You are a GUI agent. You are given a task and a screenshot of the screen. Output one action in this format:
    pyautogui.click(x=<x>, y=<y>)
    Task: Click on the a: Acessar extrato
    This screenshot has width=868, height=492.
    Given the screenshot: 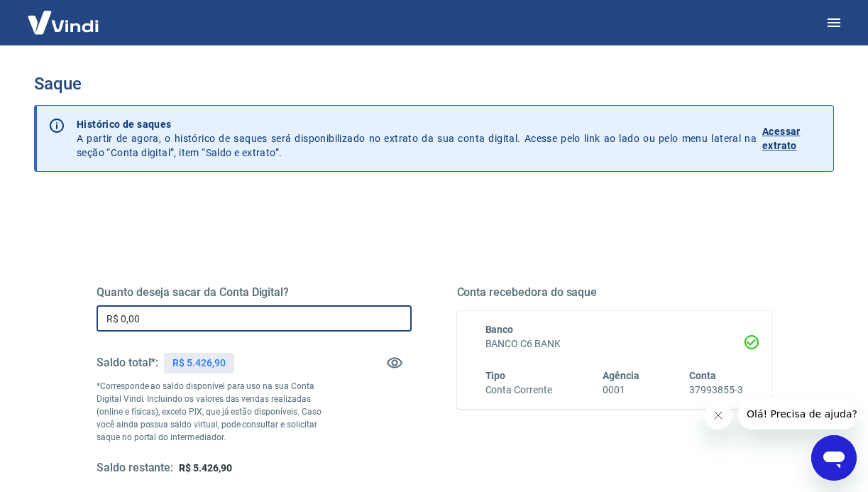 What is the action you would take?
    pyautogui.click(x=792, y=138)
    